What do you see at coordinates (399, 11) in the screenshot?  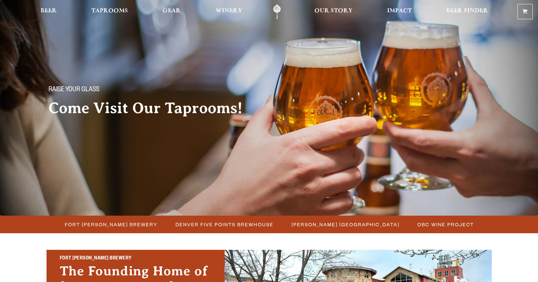 I see `span: Impact` at bounding box center [399, 11].